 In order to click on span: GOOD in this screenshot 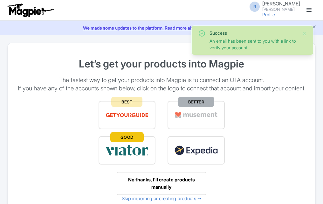, I will do `click(127, 137)`.